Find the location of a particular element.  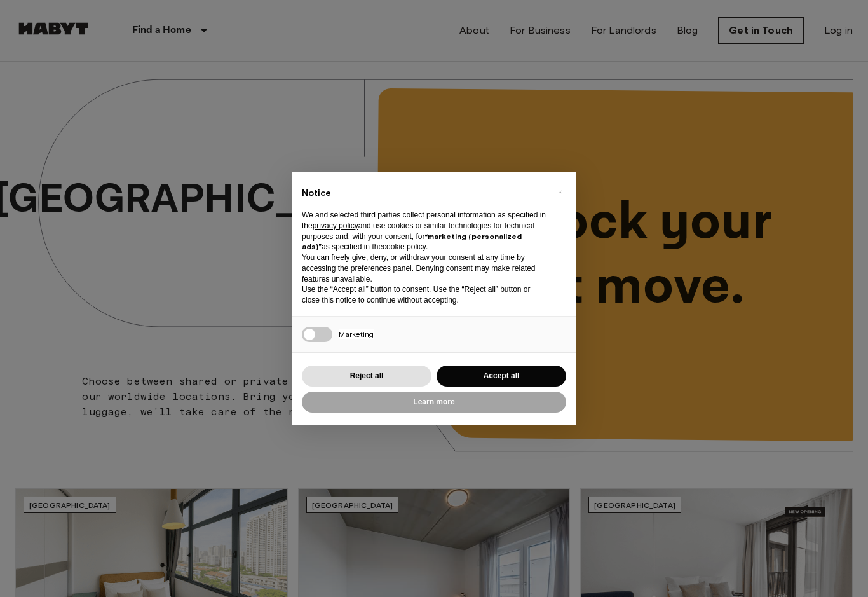

button: Learn more is located at coordinates (434, 402).